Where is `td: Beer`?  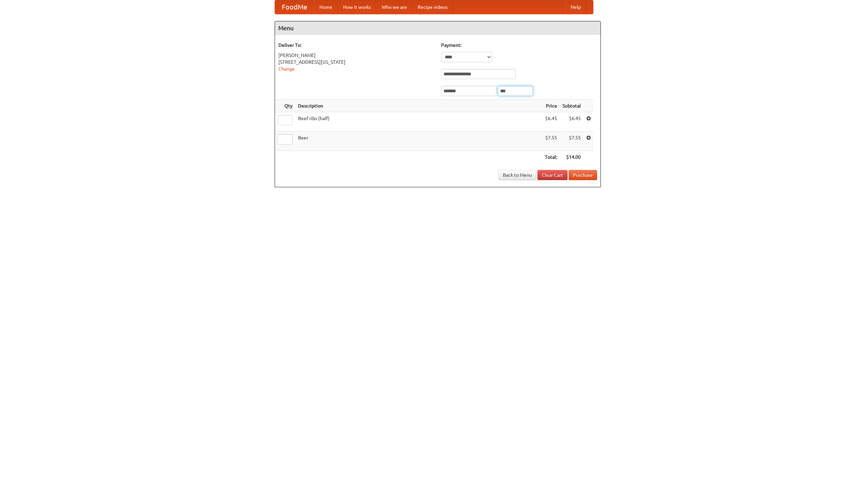
td: Beer is located at coordinates (419, 141).